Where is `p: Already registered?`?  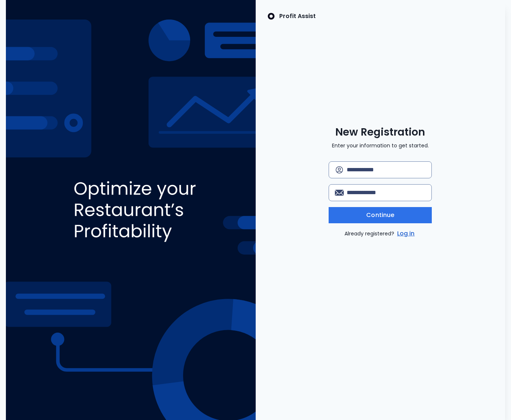 p: Already registered? is located at coordinates (380, 234).